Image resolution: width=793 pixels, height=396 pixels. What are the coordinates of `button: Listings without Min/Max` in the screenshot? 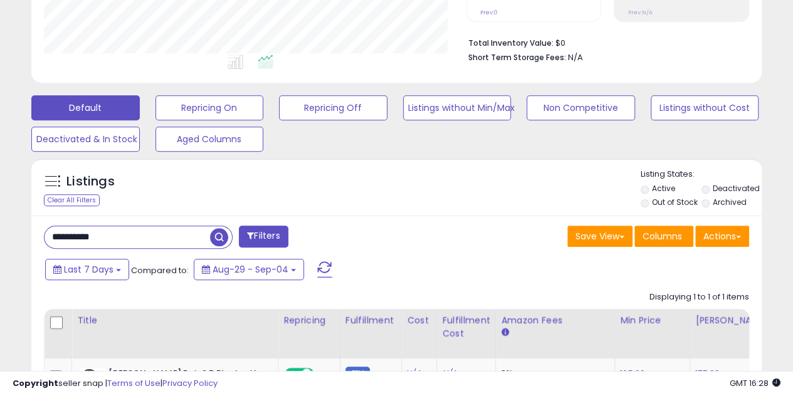 It's located at (457, 108).